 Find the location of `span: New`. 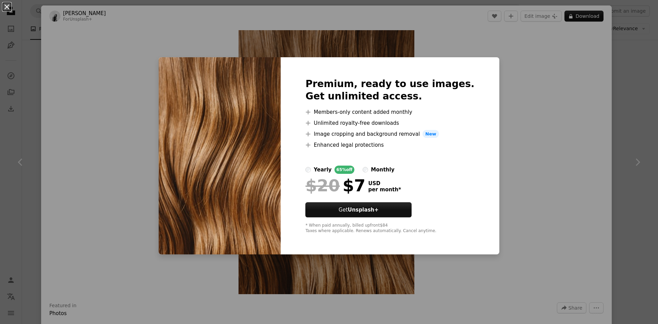

span: New is located at coordinates (431, 134).